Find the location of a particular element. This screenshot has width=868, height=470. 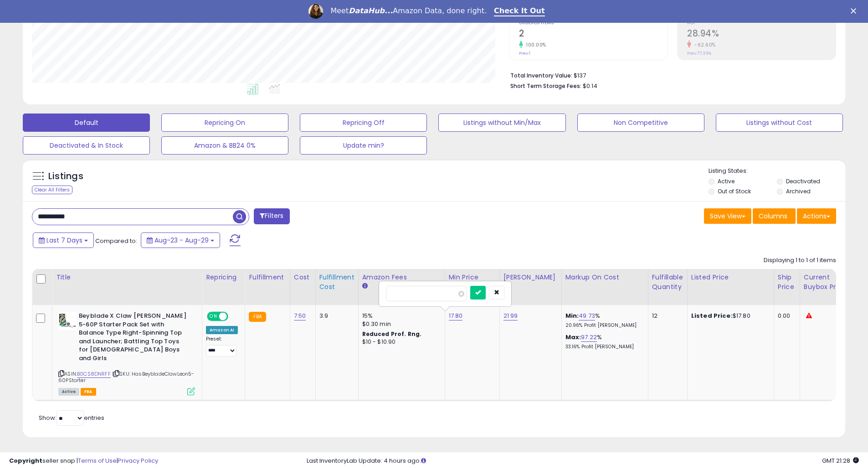

span: ROI is located at coordinates (762, 23).